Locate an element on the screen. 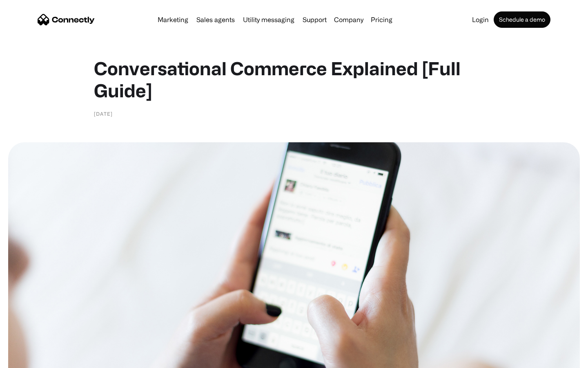 The image size is (588, 368). a: Pricing is located at coordinates (381, 20).